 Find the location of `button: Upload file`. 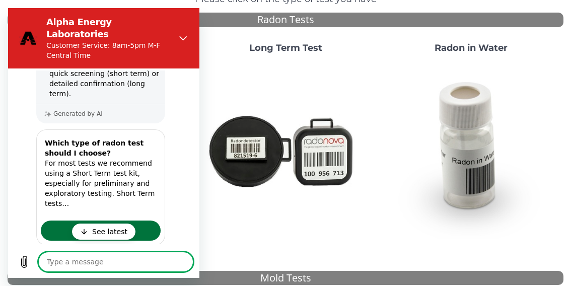

button: Upload file is located at coordinates (16, 254).